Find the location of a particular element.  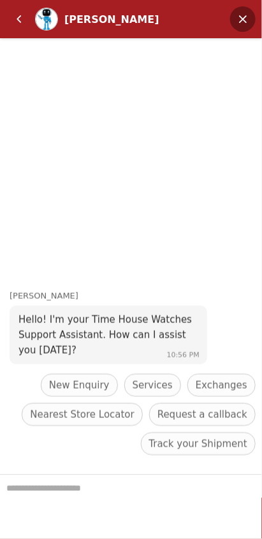

span: Services is located at coordinates (152, 386).